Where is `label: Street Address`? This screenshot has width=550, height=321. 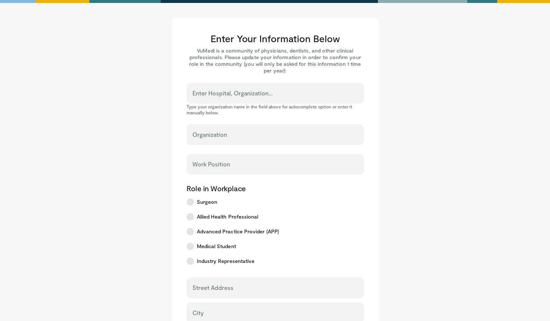 label: Street Address is located at coordinates (213, 288).